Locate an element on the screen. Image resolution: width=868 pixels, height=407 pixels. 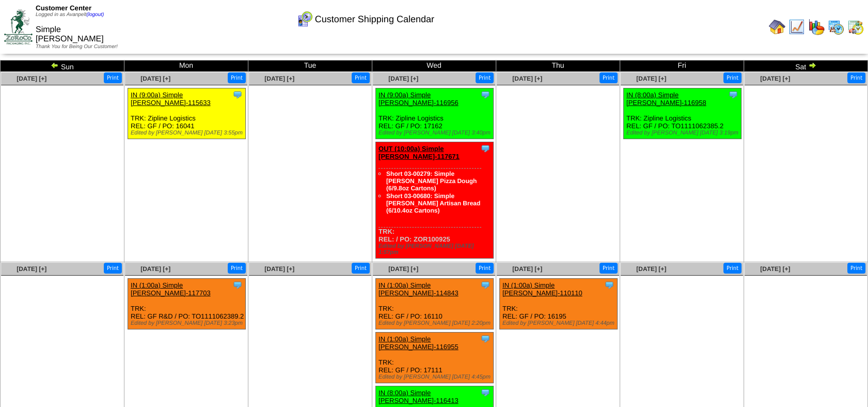
img: calendarinout.gif is located at coordinates (856, 27).